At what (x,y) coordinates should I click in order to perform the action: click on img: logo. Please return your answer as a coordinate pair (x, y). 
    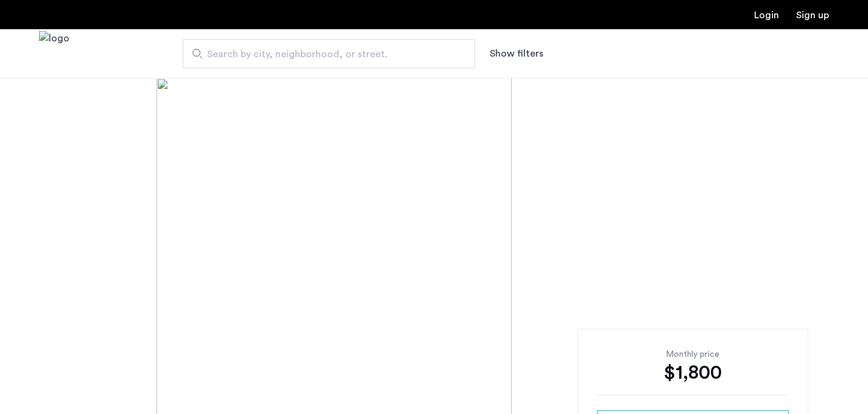
    Looking at the image, I should click on (54, 54).